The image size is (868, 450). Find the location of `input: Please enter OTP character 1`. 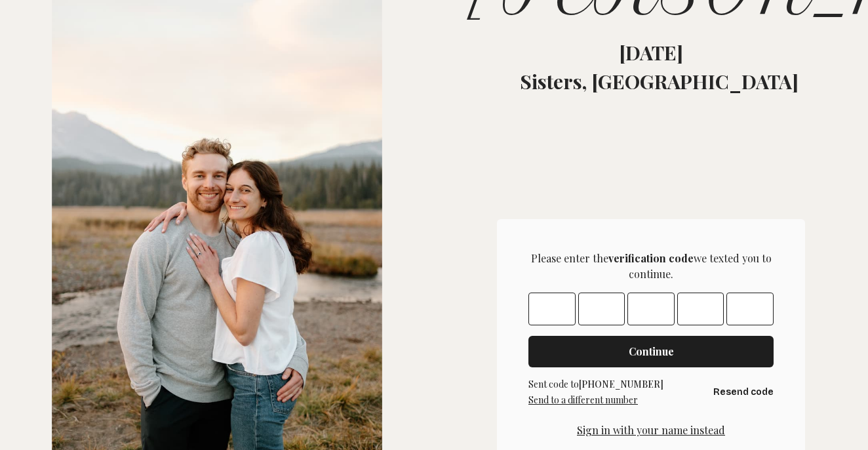

input: Please enter OTP character 1 is located at coordinates (552, 309).